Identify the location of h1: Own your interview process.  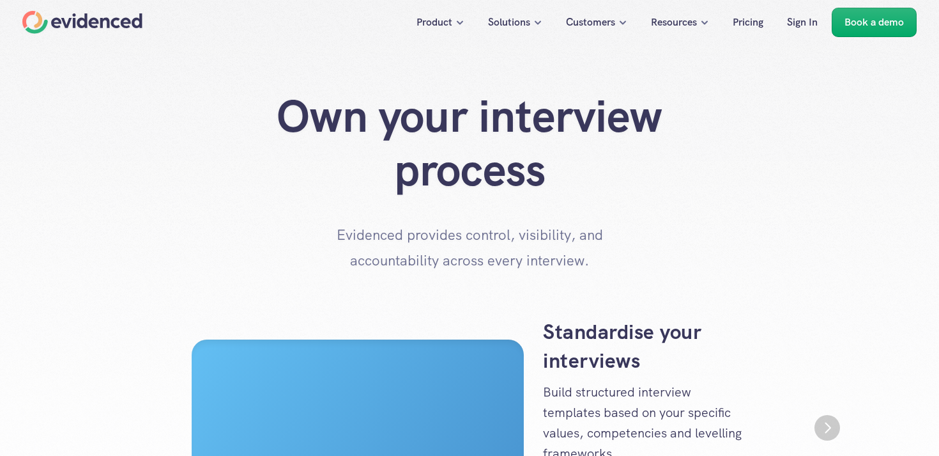
(470, 143).